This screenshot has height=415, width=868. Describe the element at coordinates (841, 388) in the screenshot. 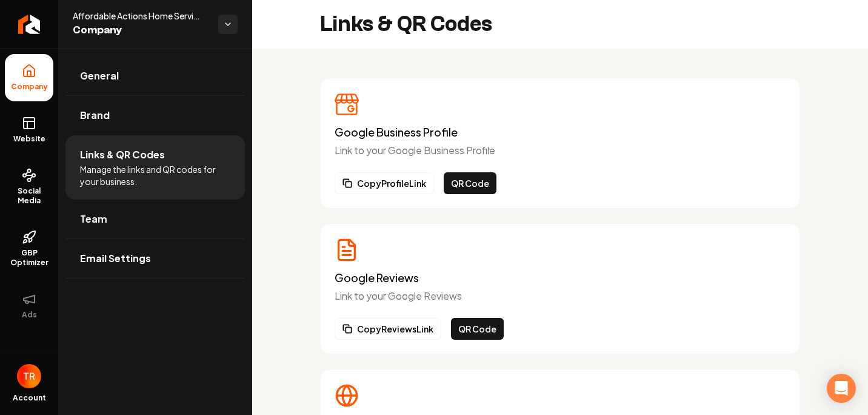

I see `div: Open Intercom Messenger` at that location.